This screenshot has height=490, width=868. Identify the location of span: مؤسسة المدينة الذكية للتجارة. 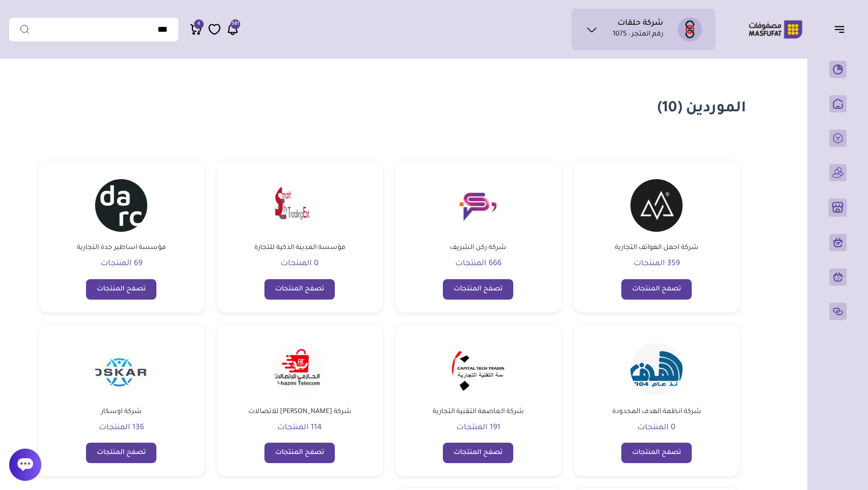
(300, 248).